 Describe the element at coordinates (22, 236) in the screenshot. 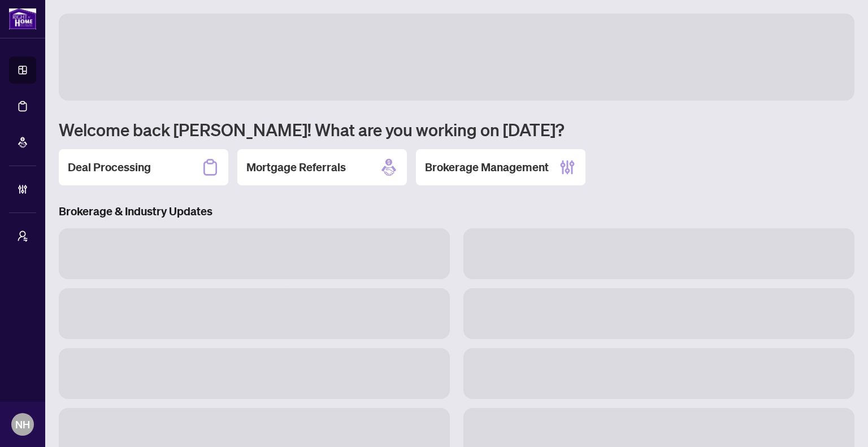

I see `span: user-switch` at that location.